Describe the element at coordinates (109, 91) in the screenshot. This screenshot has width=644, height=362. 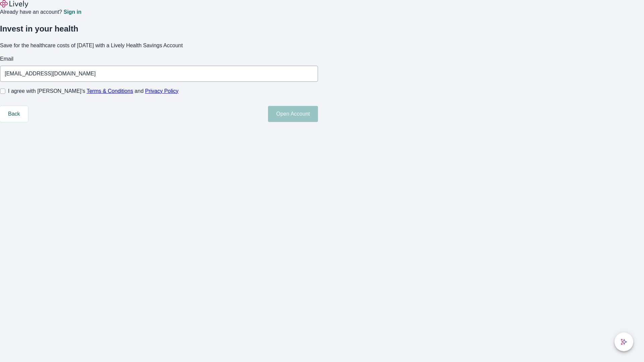
I see `a: Terms & Conditions` at that location.